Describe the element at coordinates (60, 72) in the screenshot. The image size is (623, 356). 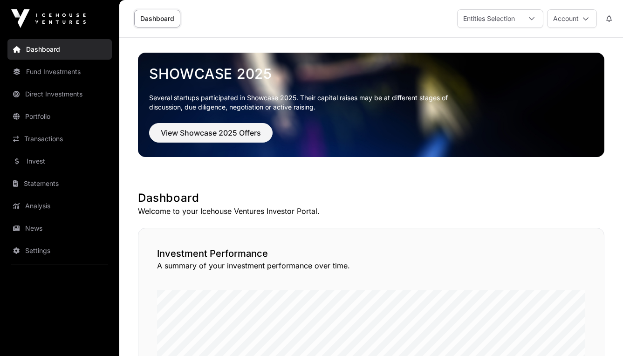
I see `a: Fund Investments` at that location.